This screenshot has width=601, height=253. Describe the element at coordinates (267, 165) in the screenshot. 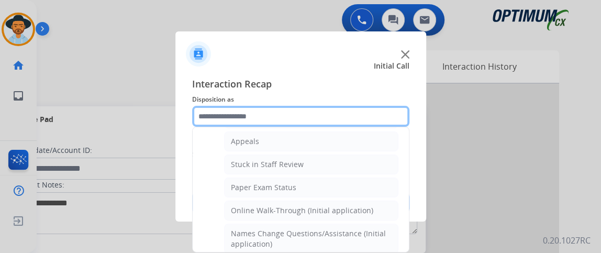

I see `div: Stuck in Staff Review` at that location.